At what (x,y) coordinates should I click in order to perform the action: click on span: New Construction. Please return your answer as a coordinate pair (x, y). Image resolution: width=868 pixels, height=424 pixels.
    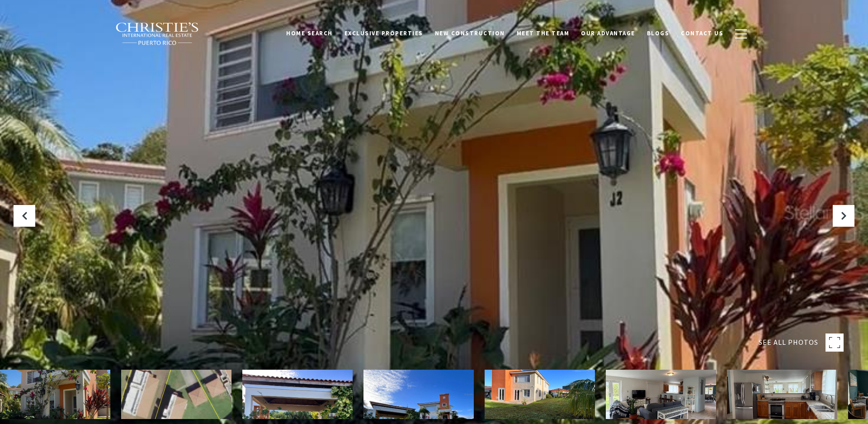
    Looking at the image, I should click on (470, 33).